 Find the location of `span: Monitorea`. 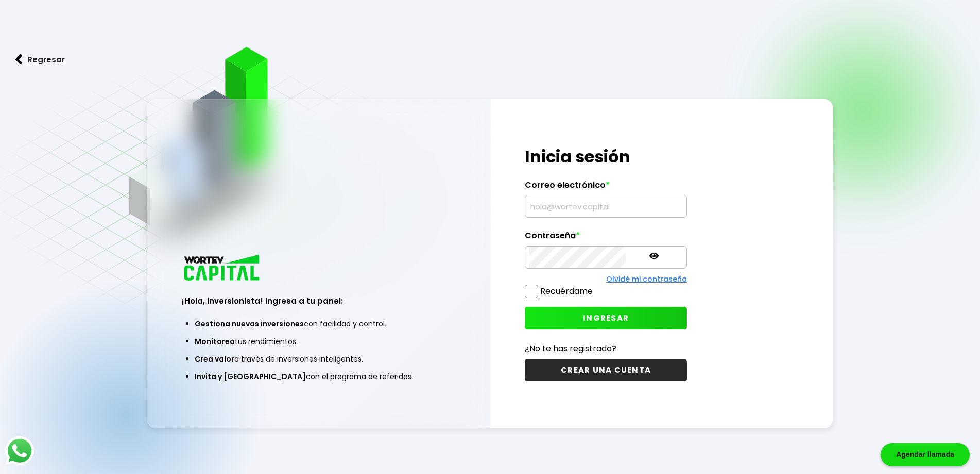

span: Monitorea is located at coordinates (214, 341).